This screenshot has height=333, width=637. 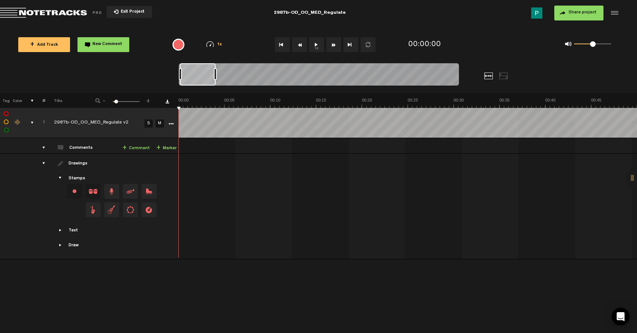 I want to click on span: Showcase draw menu, so click(x=61, y=245).